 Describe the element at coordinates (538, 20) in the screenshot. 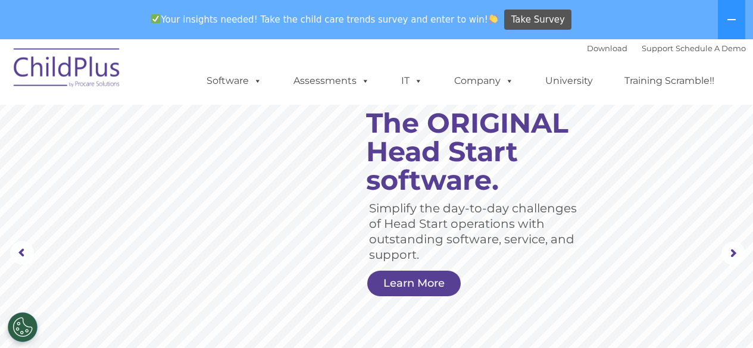

I see `span: Take Survey` at that location.